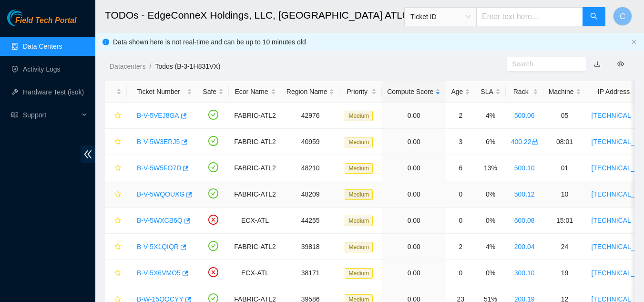 The image size is (644, 302). I want to click on td: 2, so click(461, 246).